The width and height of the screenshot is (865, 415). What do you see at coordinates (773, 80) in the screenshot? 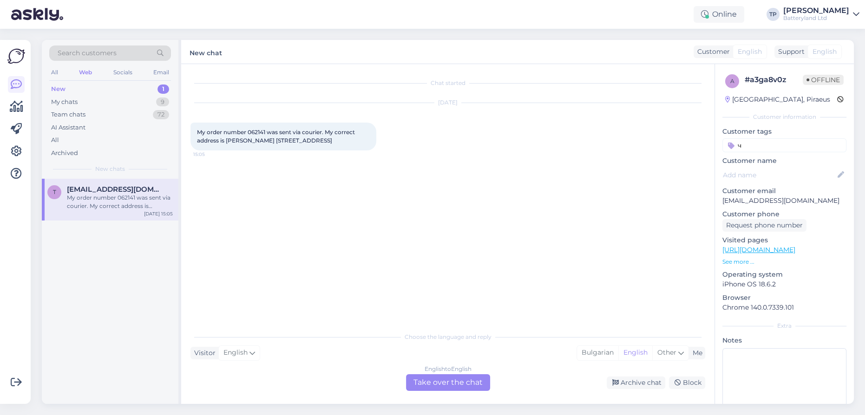
I see `div: # a3ga8v0z` at bounding box center [773, 80].